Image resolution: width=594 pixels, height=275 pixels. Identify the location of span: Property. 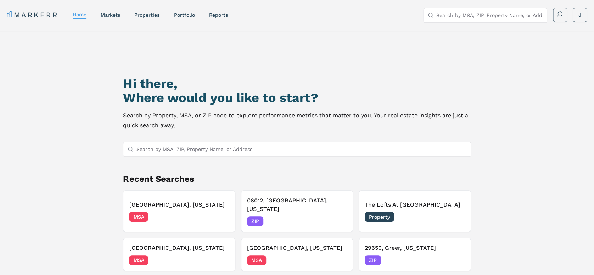
(379, 217).